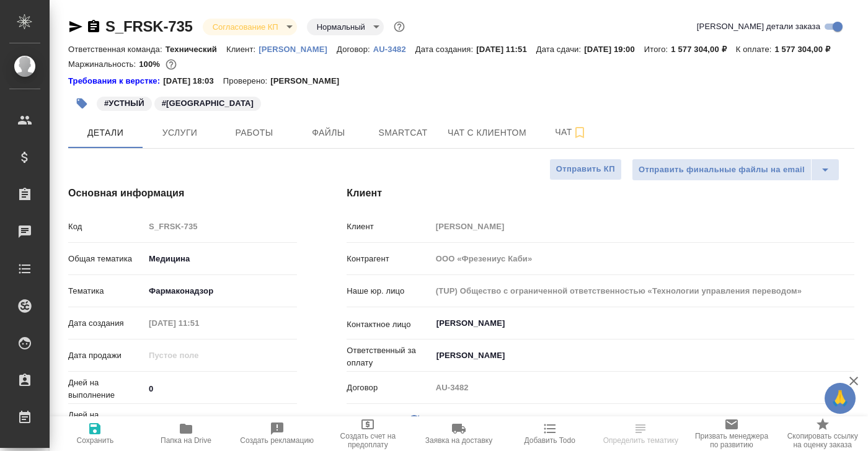  Describe the element at coordinates (731, 441) in the screenshot. I see `span: Призвать менеджера по развитию` at that location.